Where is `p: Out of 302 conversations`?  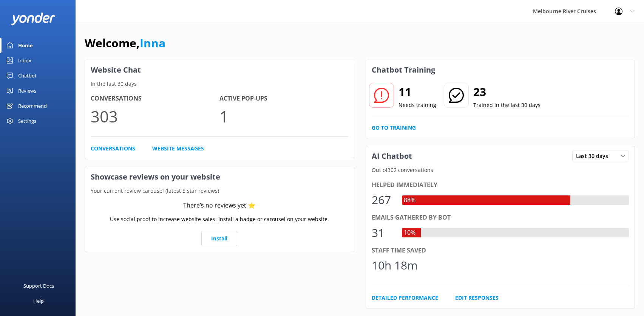
p: Out of 302 conversations is located at coordinates (500, 170).